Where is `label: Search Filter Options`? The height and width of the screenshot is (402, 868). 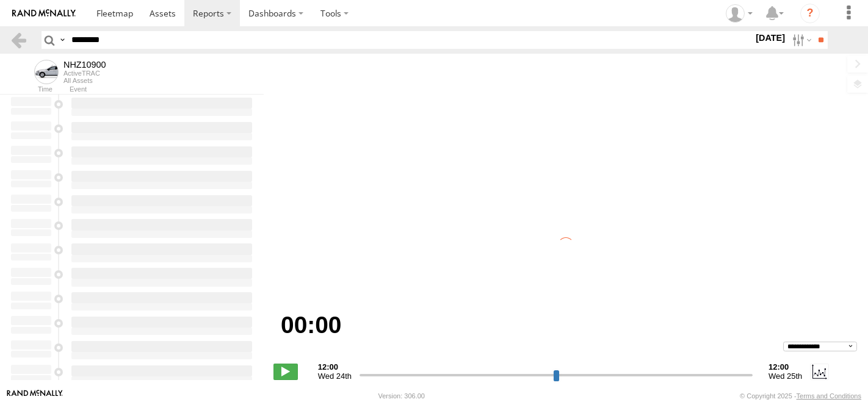
label: Search Filter Options is located at coordinates (800, 40).